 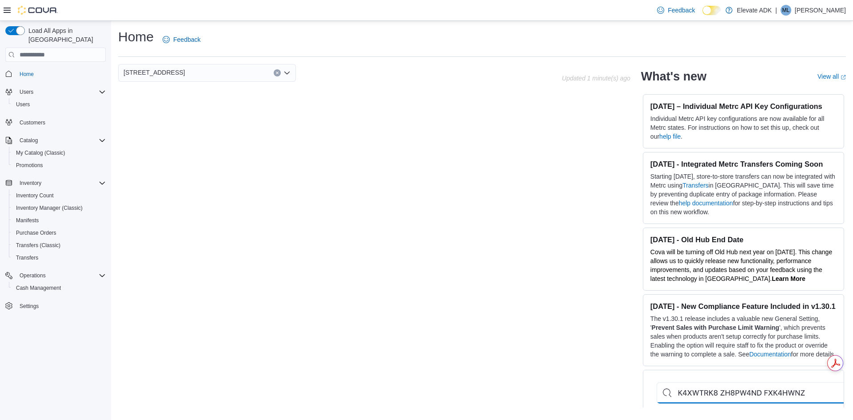 I want to click on button: Promotions, so click(x=59, y=165).